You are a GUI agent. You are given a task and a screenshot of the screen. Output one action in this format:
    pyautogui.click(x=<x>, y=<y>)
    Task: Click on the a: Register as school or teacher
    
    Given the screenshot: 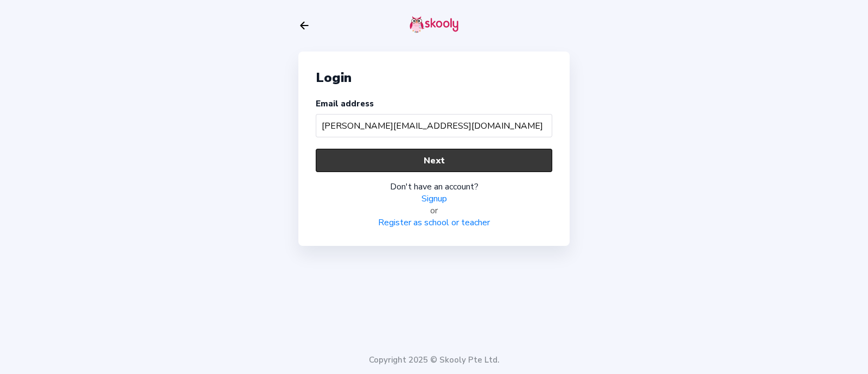 What is the action you would take?
    pyautogui.click(x=434, y=222)
    